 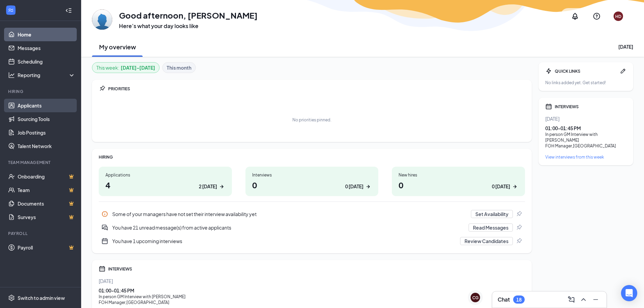 I want to click on a: TeamCrown, so click(x=46, y=190).